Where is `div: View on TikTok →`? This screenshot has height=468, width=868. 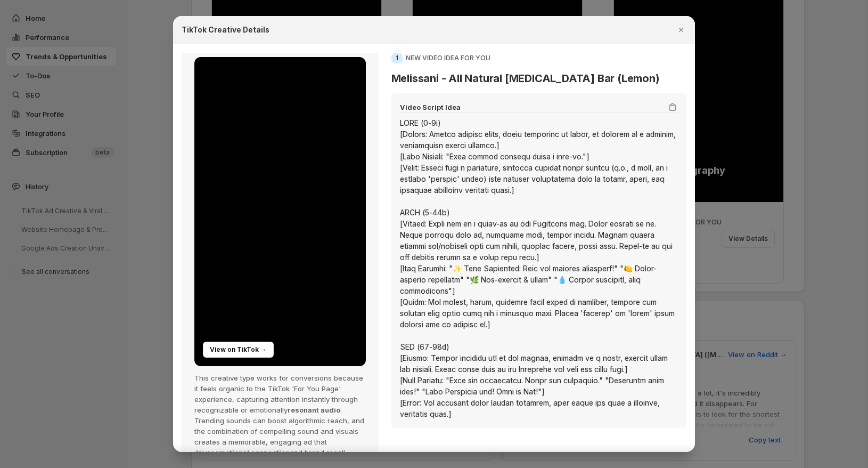
div: View on TikTok → is located at coordinates (238, 349).